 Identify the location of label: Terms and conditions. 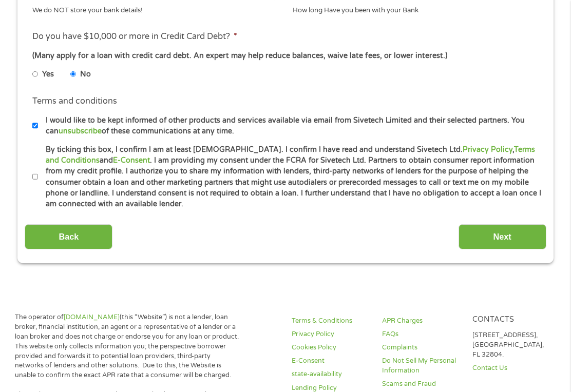
(75, 101).